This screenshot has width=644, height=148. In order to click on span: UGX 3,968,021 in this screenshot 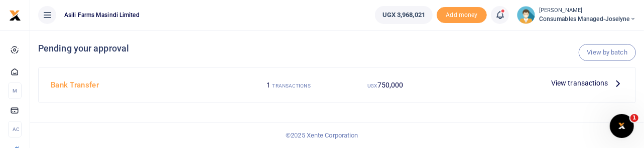, I will do `click(403, 15)`.